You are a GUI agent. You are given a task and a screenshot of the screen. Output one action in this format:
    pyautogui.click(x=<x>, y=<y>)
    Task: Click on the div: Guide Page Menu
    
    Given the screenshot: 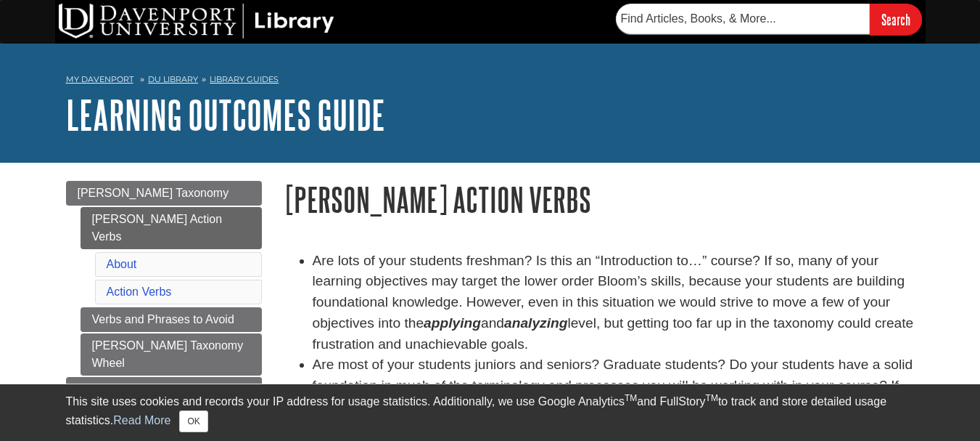 What is the action you would take?
    pyautogui.click(x=164, y=304)
    